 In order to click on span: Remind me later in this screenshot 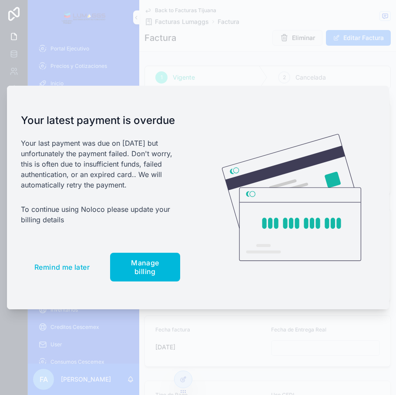, I will do `click(62, 267)`.